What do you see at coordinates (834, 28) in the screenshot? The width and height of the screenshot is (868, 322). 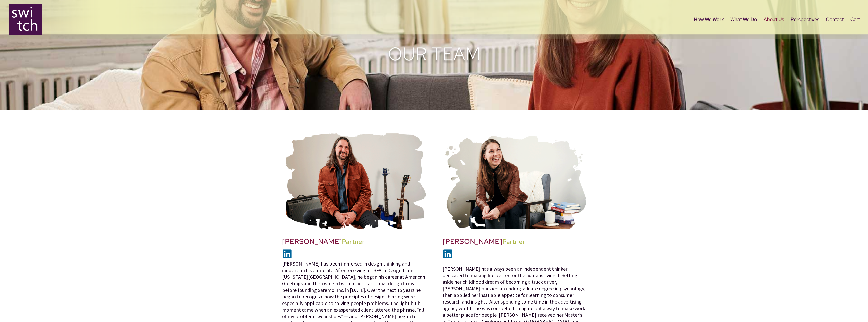 I see `a: Contact` at bounding box center [834, 28].